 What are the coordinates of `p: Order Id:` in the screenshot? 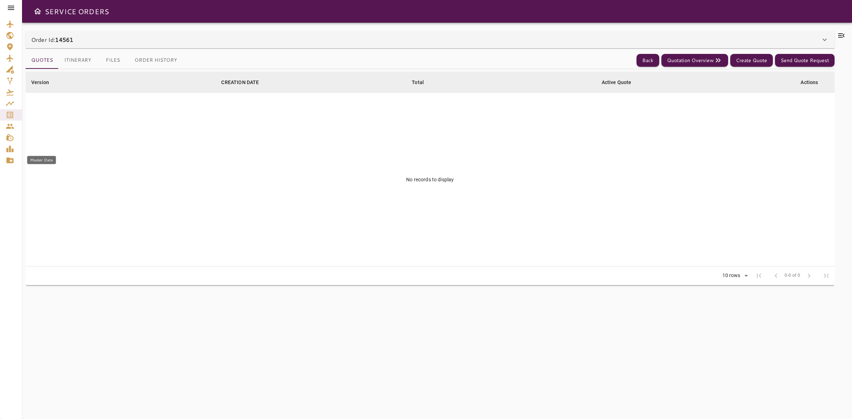 It's located at (52, 40).